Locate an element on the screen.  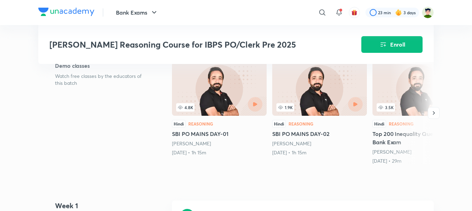
p: Watch free classes by the educators of this batch is located at coordinates (102, 80).